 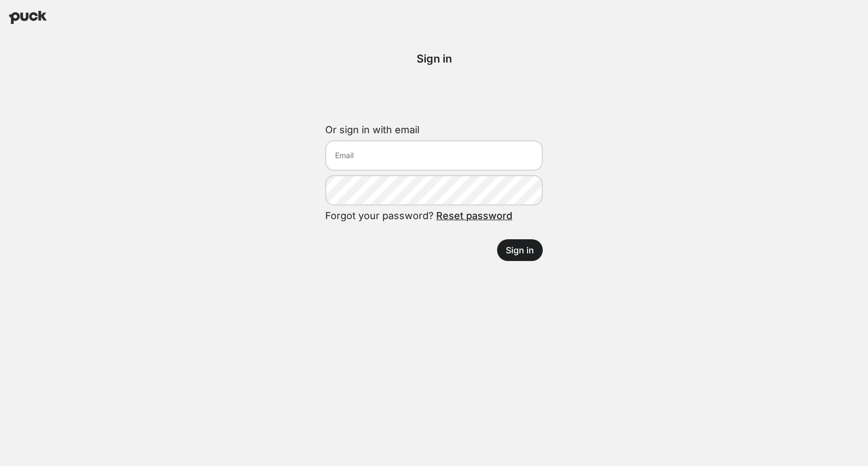 I want to click on span: Forgot your password?, so click(x=419, y=216).